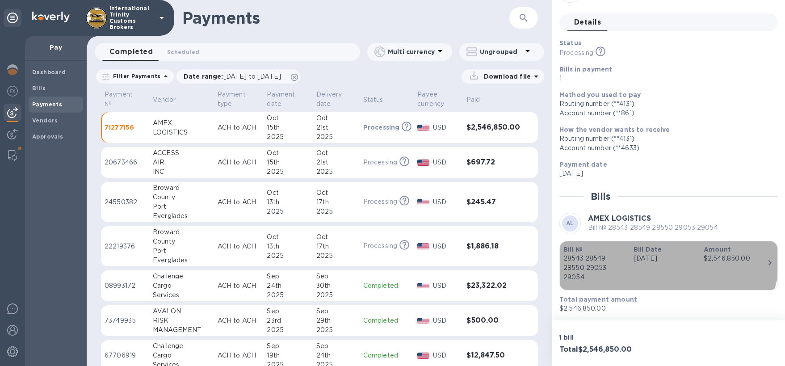  What do you see at coordinates (614, 129) in the screenshot?
I see `b: How the vendor wants to receive` at bounding box center [614, 129].